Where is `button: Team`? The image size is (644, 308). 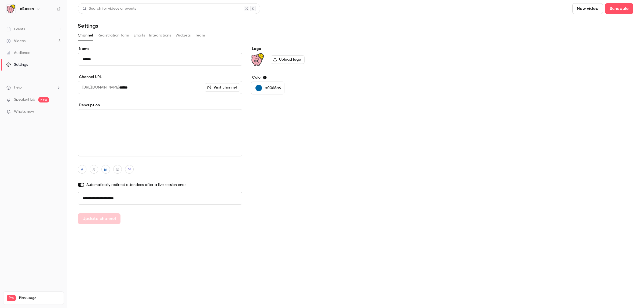
button: Team is located at coordinates (200, 35).